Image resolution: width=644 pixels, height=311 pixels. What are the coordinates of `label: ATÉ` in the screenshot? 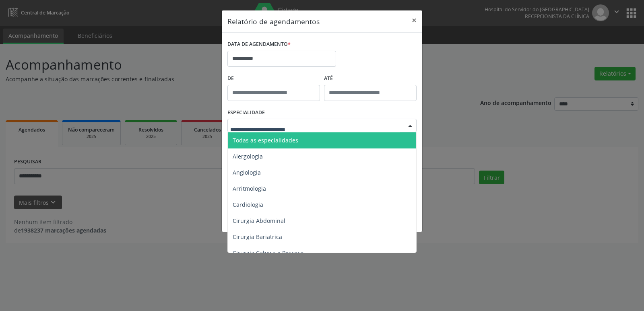 It's located at (371, 79).